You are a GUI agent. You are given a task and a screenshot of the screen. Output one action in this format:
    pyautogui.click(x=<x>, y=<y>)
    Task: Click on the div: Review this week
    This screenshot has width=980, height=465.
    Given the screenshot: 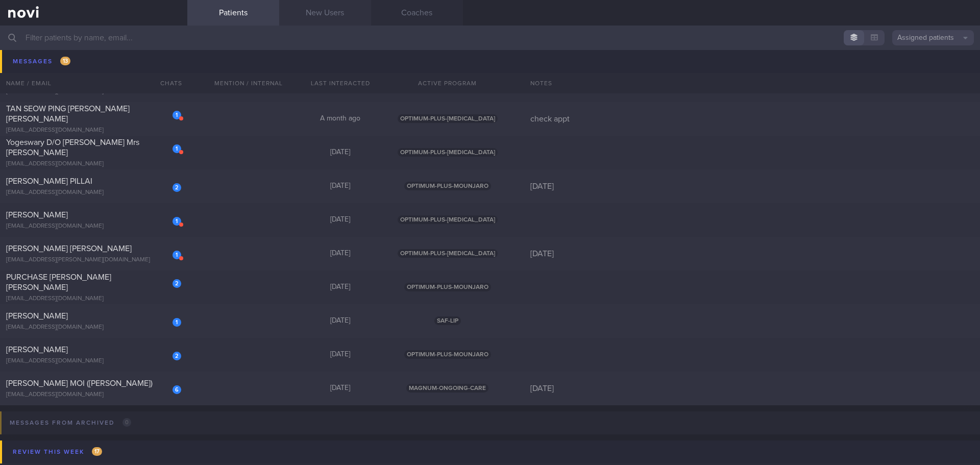 What is the action you would take?
    pyautogui.click(x=57, y=452)
    